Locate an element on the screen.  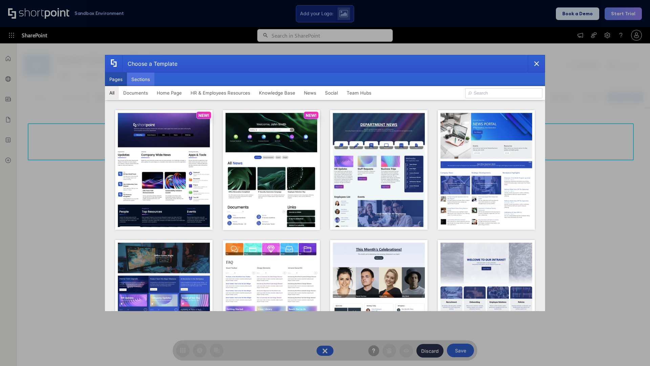
div: template selector is located at coordinates (325, 183).